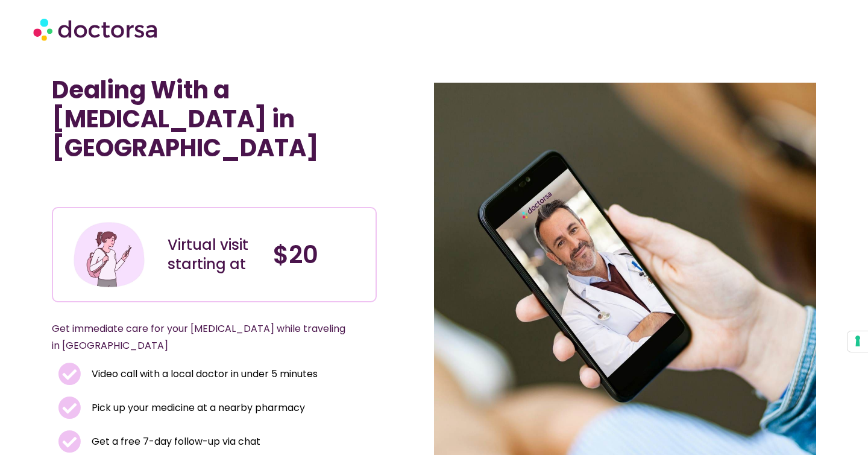 This screenshot has height=455, width=868. Describe the element at coordinates (174, 441) in the screenshot. I see `span: Get a free 7-day follow-up via chat` at that location.